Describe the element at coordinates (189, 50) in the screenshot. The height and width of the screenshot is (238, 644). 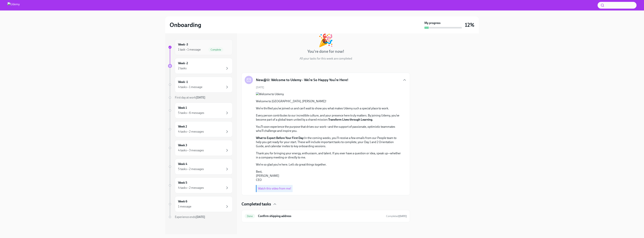
I see `div: 1 task • 1 message` at that location.